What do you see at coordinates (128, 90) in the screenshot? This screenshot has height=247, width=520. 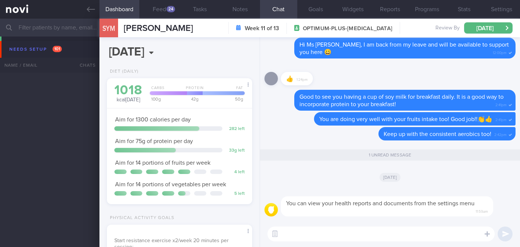 I see `div: 1018` at bounding box center [128, 90].